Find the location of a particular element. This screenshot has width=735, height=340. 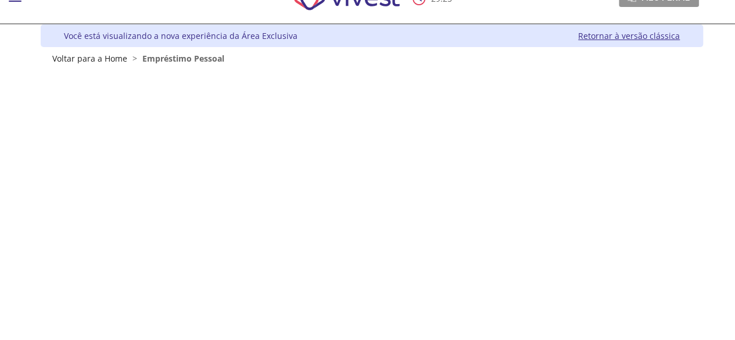

a: Retornar à versão clássica is located at coordinates (629, 35).